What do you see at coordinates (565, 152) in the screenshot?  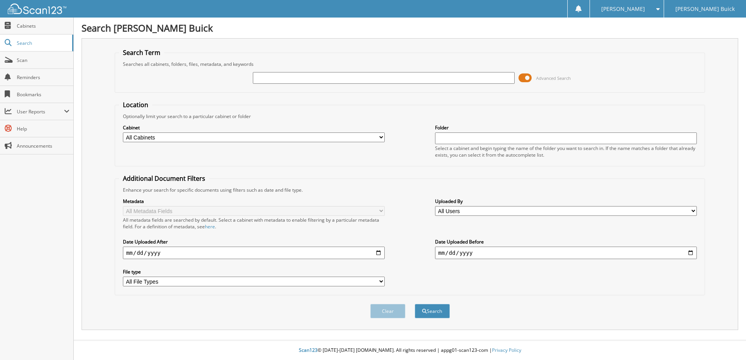 I see `div: Select a cabinet and begin typing the name of the folder you want to search in. If the name match...` at bounding box center [565, 152].